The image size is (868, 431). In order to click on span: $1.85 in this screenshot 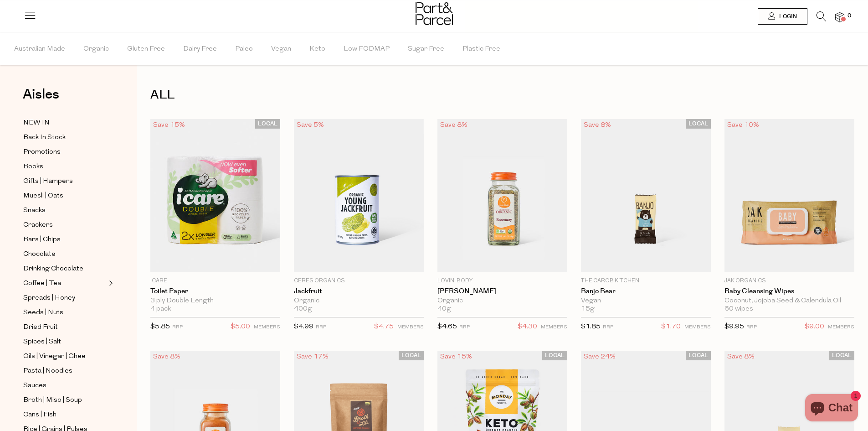, I will do `click(591, 326)`.